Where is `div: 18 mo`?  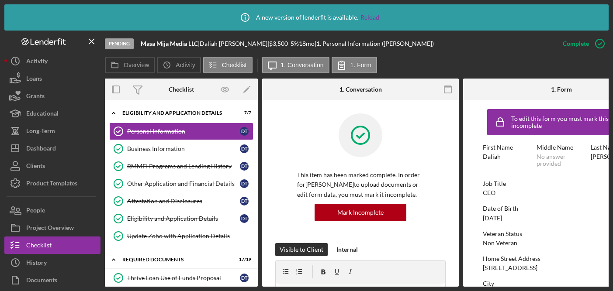 div: 18 mo is located at coordinates (307, 44).